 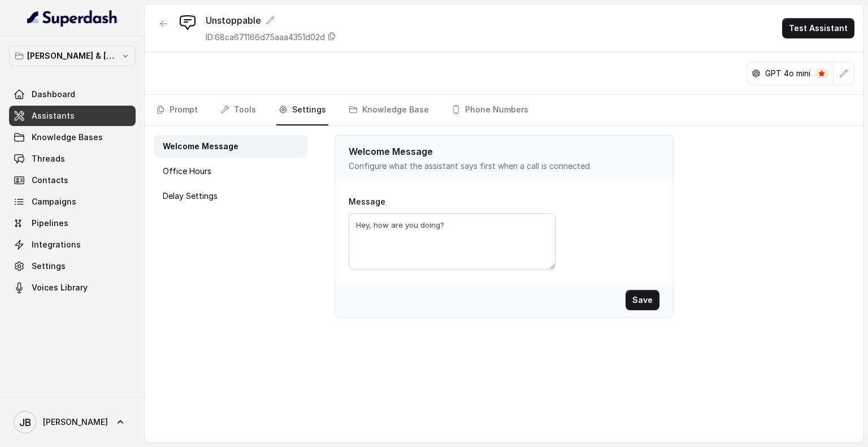 I want to click on span: Settings, so click(x=49, y=266).